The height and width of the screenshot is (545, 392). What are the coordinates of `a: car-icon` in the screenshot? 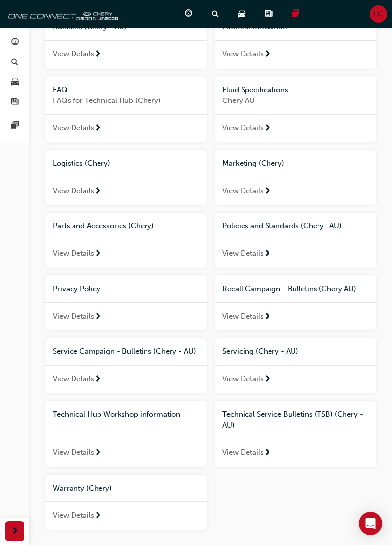 It's located at (243, 14).